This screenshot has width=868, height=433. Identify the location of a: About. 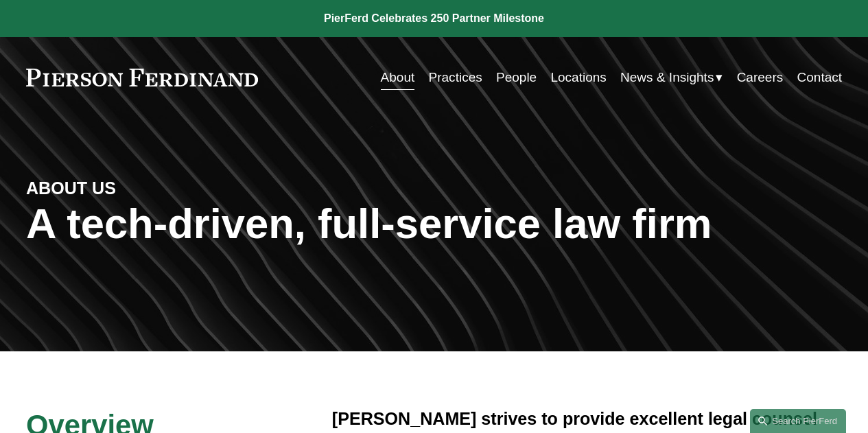
(398, 78).